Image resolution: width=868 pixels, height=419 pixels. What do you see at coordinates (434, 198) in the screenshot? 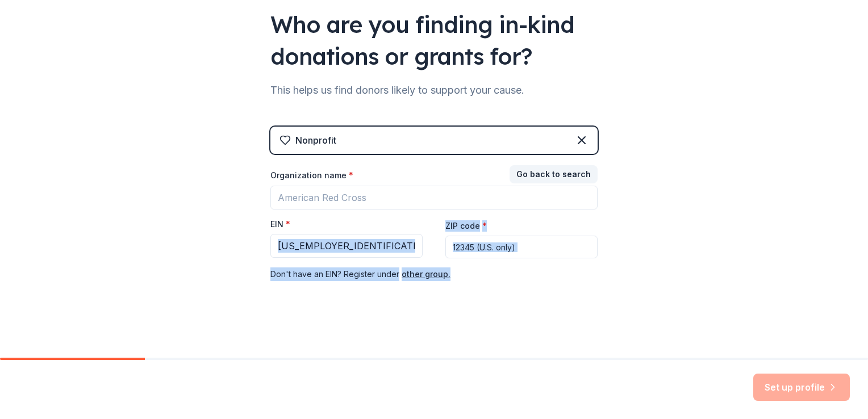
I see `input: American Red Cross` at bounding box center [434, 198].